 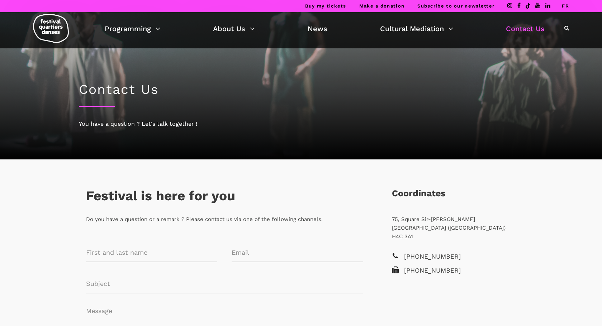 What do you see at coordinates (326, 6) in the screenshot?
I see `a: Buy my tickets` at bounding box center [326, 6].